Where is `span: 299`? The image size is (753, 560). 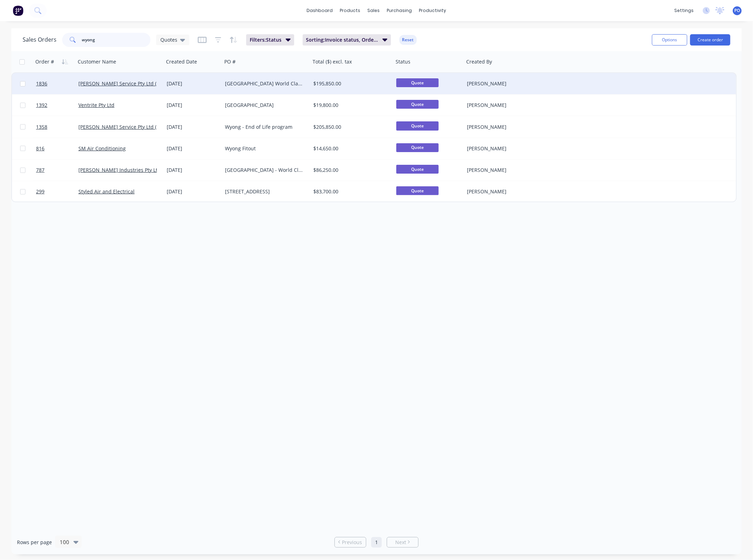 span: 299 is located at coordinates (40, 192).